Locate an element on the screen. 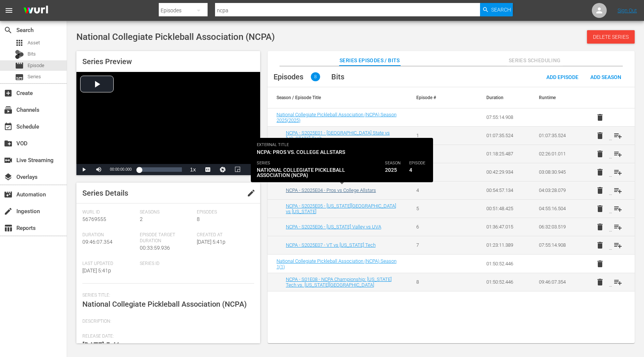 The image size is (644, 357). th: Episode # is located at coordinates (433, 98).